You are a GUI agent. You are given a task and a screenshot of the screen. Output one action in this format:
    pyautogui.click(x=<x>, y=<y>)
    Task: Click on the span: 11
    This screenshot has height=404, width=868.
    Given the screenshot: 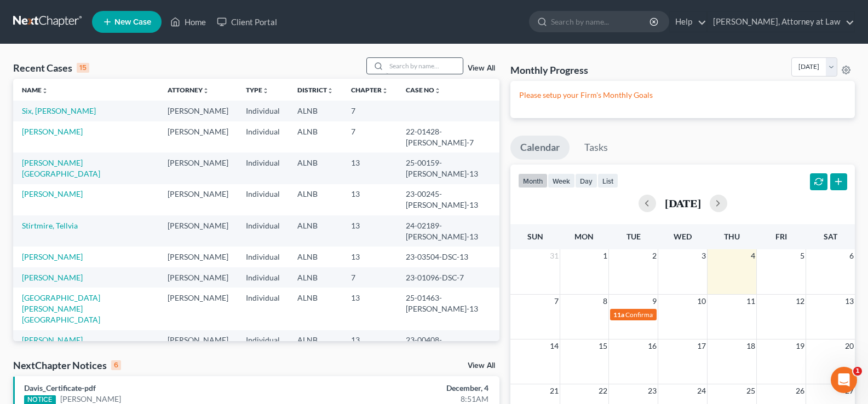 What is the action you would take?
    pyautogui.click(x=751, y=302)
    